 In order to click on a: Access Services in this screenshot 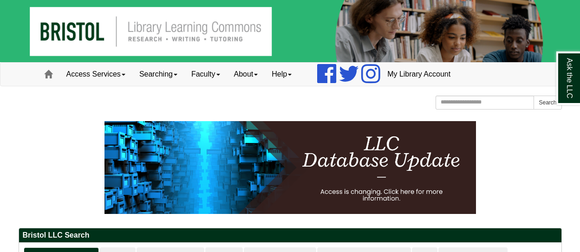, I will do `click(96, 74)`.